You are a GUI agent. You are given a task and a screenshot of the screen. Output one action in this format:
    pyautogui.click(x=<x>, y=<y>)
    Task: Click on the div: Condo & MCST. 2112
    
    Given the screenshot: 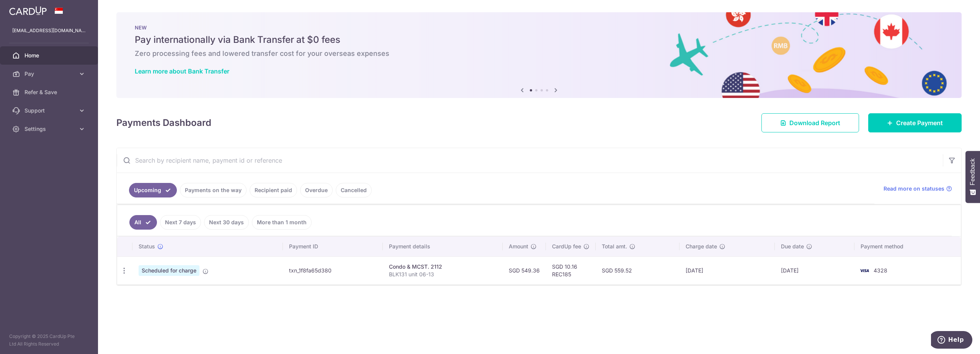 What is the action you would take?
    pyautogui.click(x=443, y=266)
    